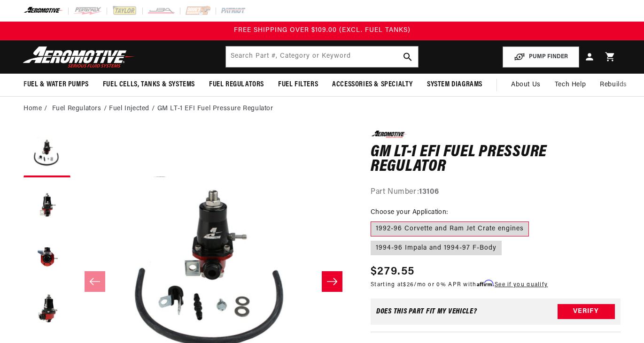 The width and height of the screenshot is (644, 343). Describe the element at coordinates (79, 57) in the screenshot. I see `img: Aeromotive` at that location.